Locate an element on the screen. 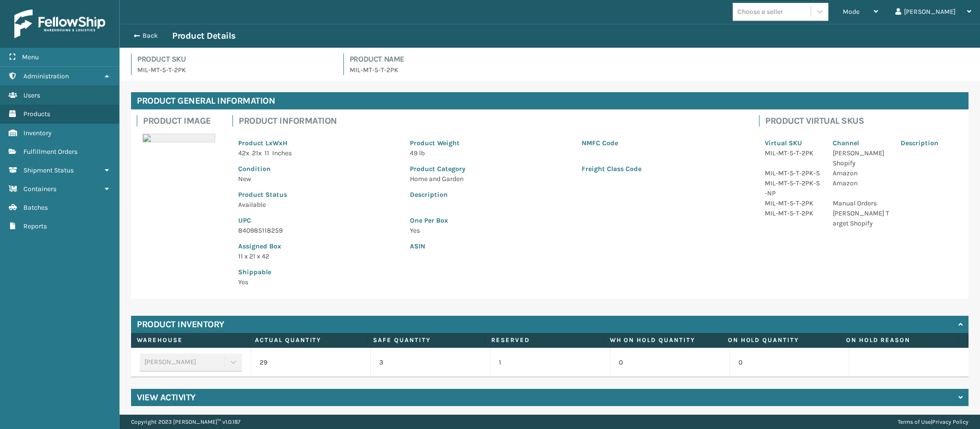 This screenshot has width=980, height=429. span: 49 lb is located at coordinates (417, 153).